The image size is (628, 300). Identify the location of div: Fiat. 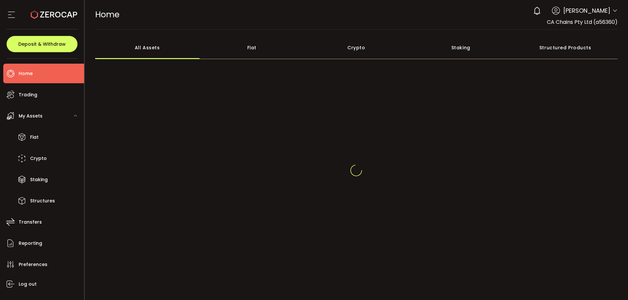
(252, 48).